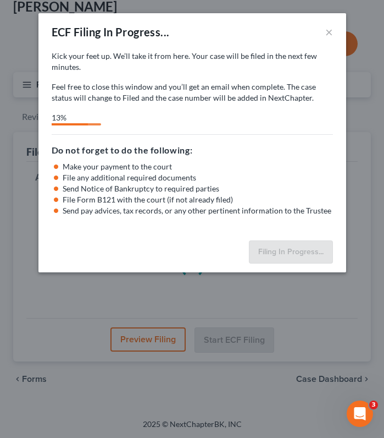 Image resolution: width=384 pixels, height=438 pixels. Describe the element at coordinates (192, 62) in the screenshot. I see `p: Kick your feet up. We’ll take it from here. Your case will be filed in the next few minutes.` at that location.